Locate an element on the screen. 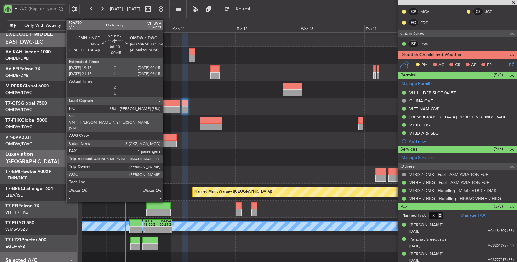 This screenshot has width=517, height=262. span: FP is located at coordinates (489, 65).